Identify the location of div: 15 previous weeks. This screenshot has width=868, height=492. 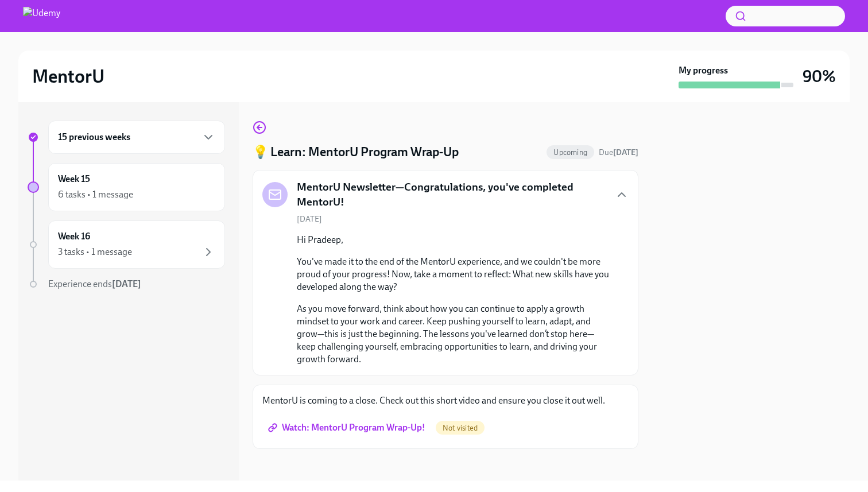
(137, 137).